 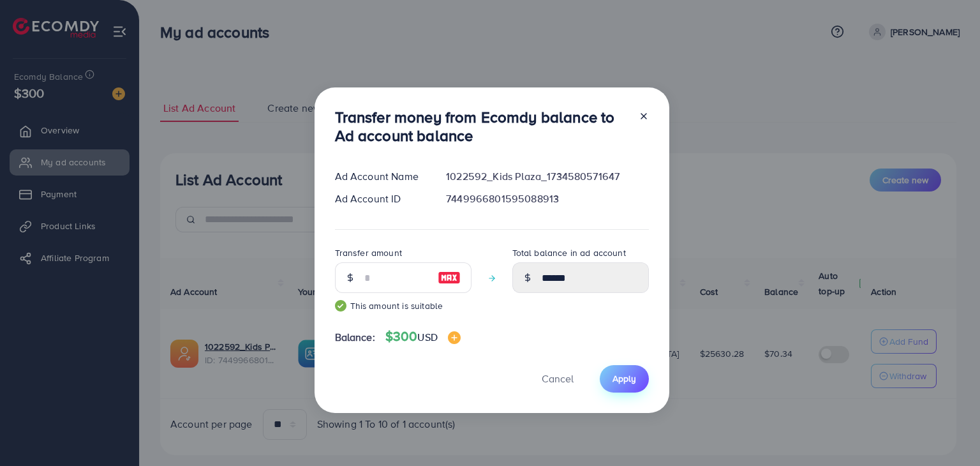 What do you see at coordinates (368, 252) in the screenshot?
I see `label: Transfer amount` at bounding box center [368, 252].